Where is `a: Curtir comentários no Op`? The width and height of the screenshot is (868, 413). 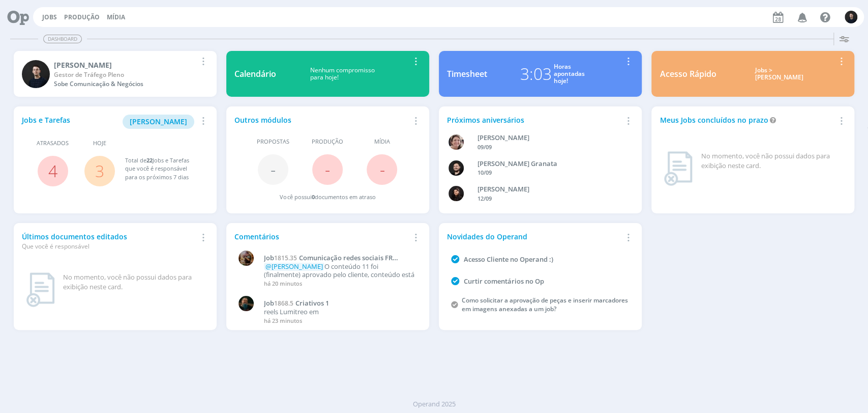 a: Curtir comentários no Op is located at coordinates (504, 281).